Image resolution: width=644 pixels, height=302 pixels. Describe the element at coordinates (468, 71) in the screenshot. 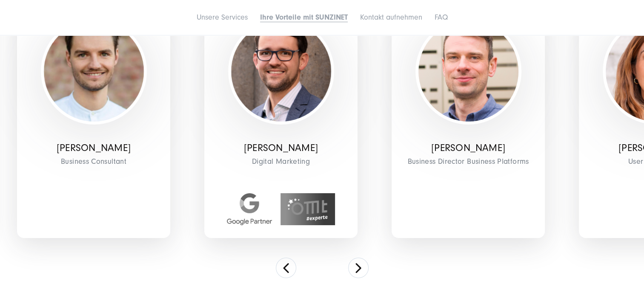

I see `img: Marcel Epler - Senior Consultant & Solution Architect - SUNZINET` at that location.